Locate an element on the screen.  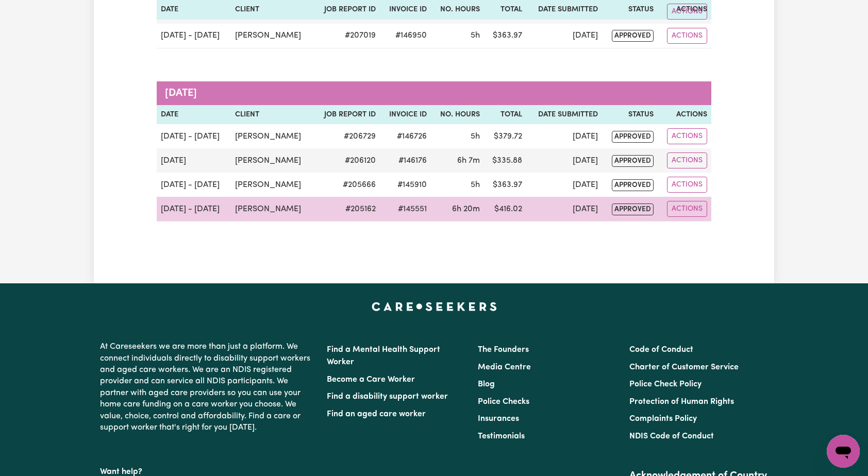
a: Police Check Policy is located at coordinates (665, 385).